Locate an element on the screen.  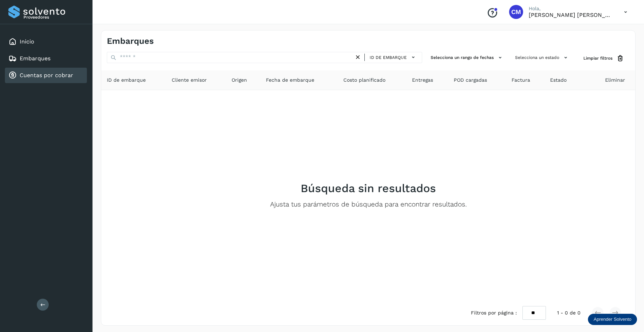
a: Inicio is located at coordinates (27, 41).